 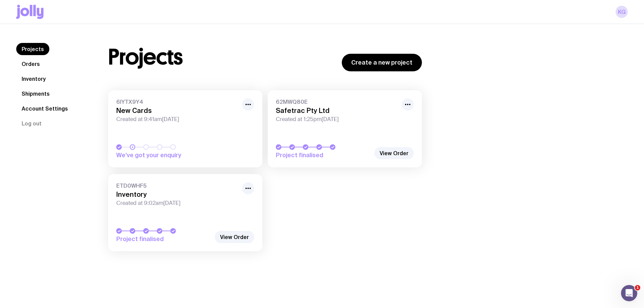 What do you see at coordinates (177, 102) in the screenshot?
I see `span: 6IYTX9Y4` at bounding box center [177, 102].